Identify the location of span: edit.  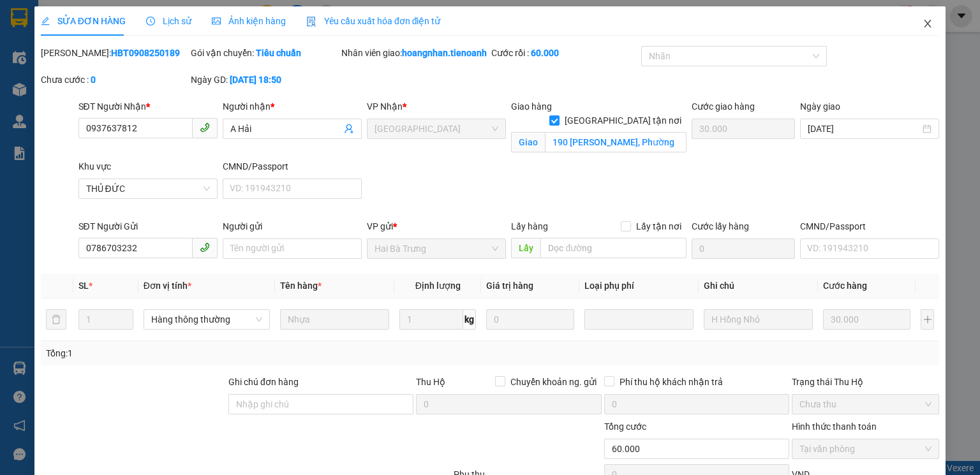
(45, 21).